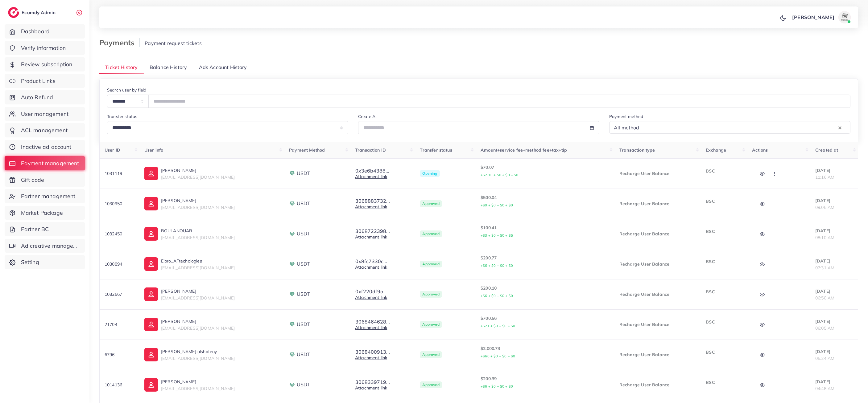 The width and height of the screenshot is (868, 403). Describe the element at coordinates (371, 291) in the screenshot. I see `button: 0xf220df9a...` at that location.